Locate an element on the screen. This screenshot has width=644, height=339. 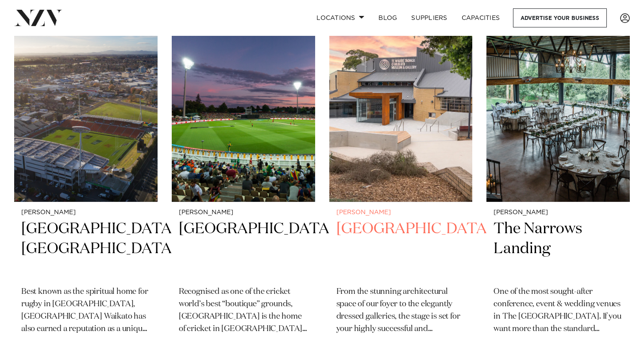
p: From the stunning architectural space of our foyer to the elegantly dressed galleries, the stage ... is located at coordinates (401, 311).